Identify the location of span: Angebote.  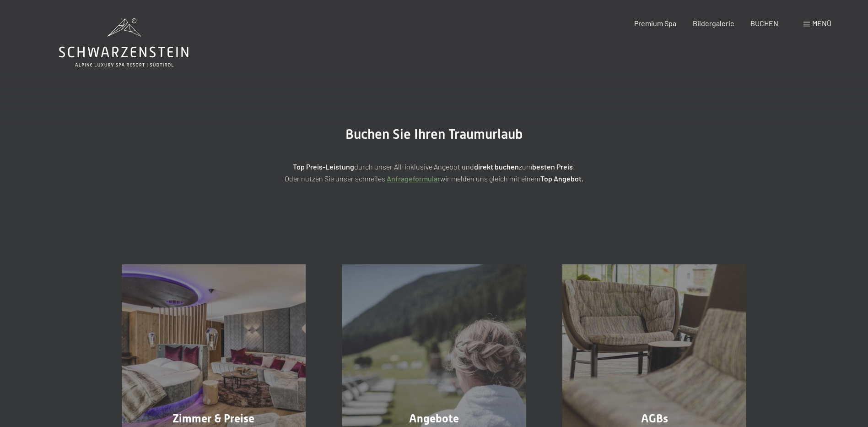
(434, 418).